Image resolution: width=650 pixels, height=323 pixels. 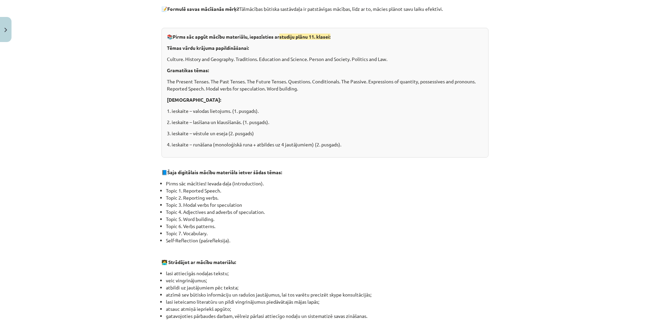 What do you see at coordinates (327, 197) in the screenshot?
I see `li: Topic 2. Reporting verbs.` at bounding box center [327, 197].